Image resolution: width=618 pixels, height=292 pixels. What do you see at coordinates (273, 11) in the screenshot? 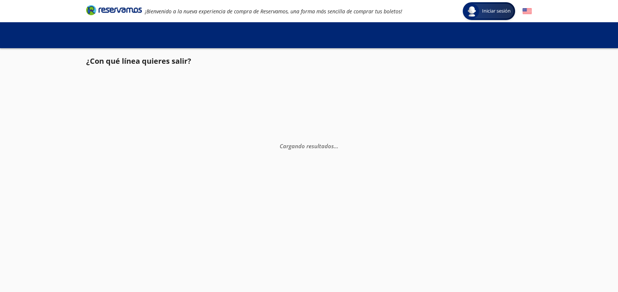
I see `em: ¡Bienvenido a la nueva experiencia de compra de Reservamos, una forma más sencilla de comprar tus...` at bounding box center [273, 11].